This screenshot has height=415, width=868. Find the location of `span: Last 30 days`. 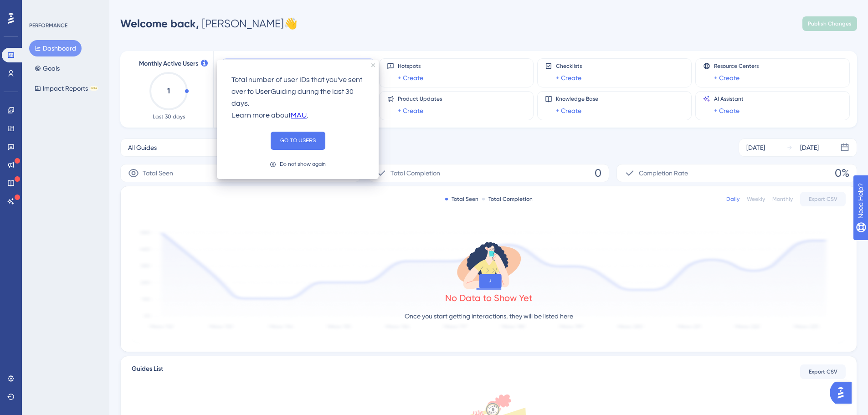

span: Last 30 days is located at coordinates (169, 116).